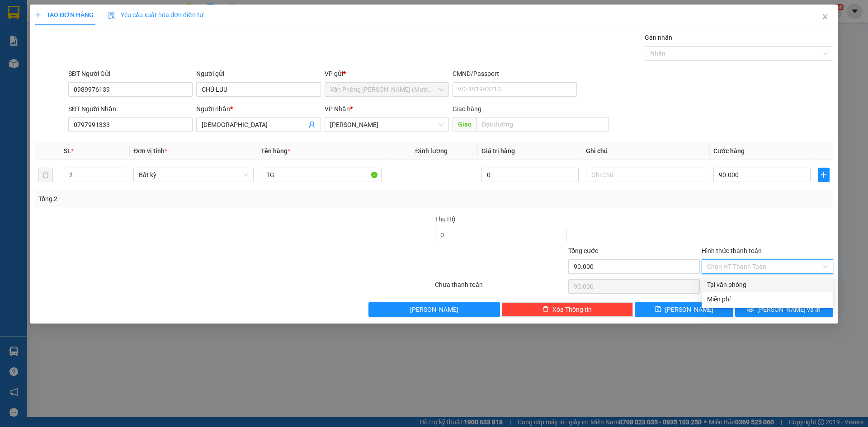 Image resolution: width=868 pixels, height=427 pixels. Describe the element at coordinates (445, 219) in the screenshot. I see `span: Thu Hộ` at that location.